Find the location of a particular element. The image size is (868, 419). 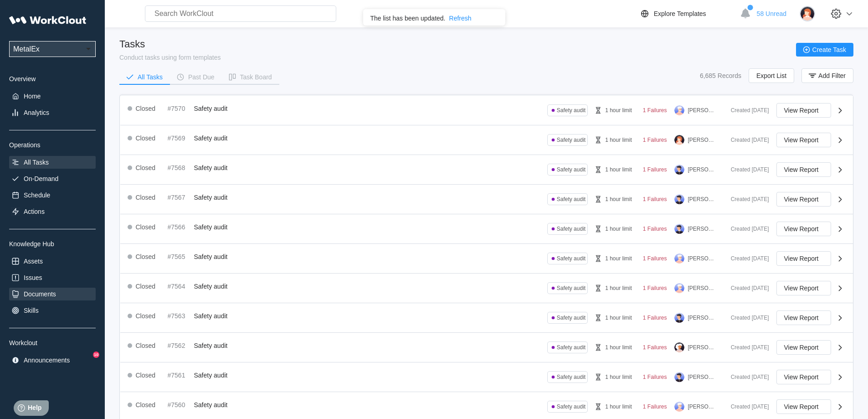

div: Home is located at coordinates (32, 96).